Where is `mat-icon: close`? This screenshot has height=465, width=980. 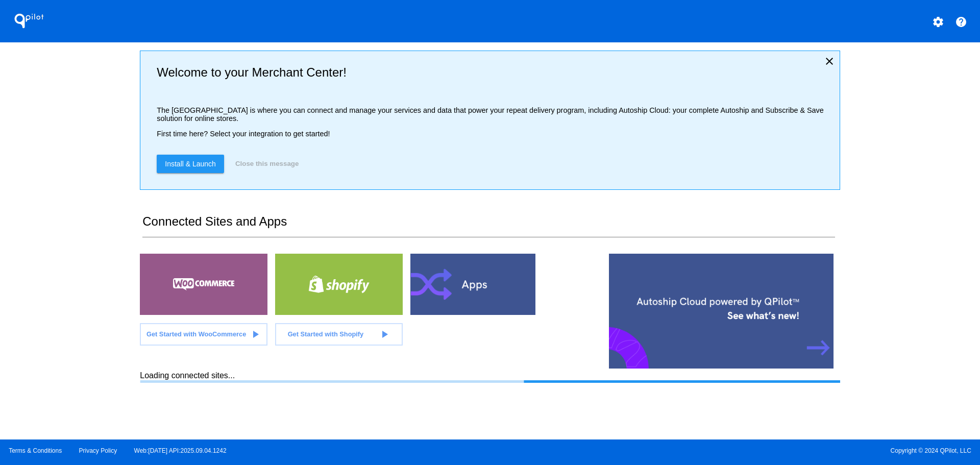
mat-icon: close is located at coordinates (830, 61).